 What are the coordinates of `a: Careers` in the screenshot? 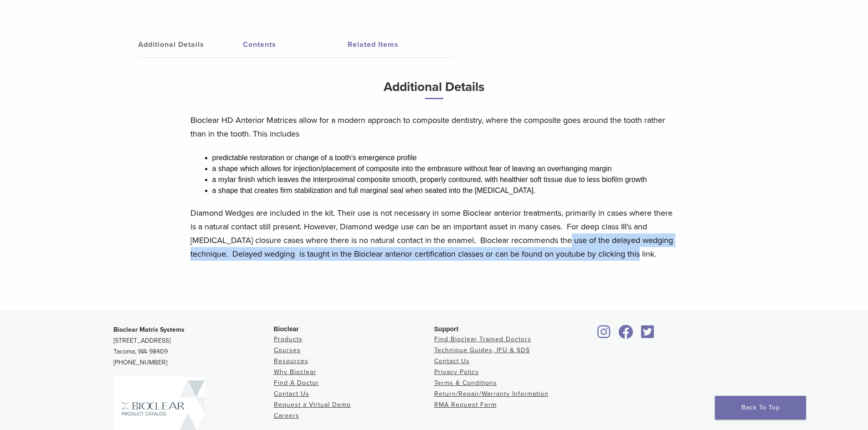 It's located at (287, 415).